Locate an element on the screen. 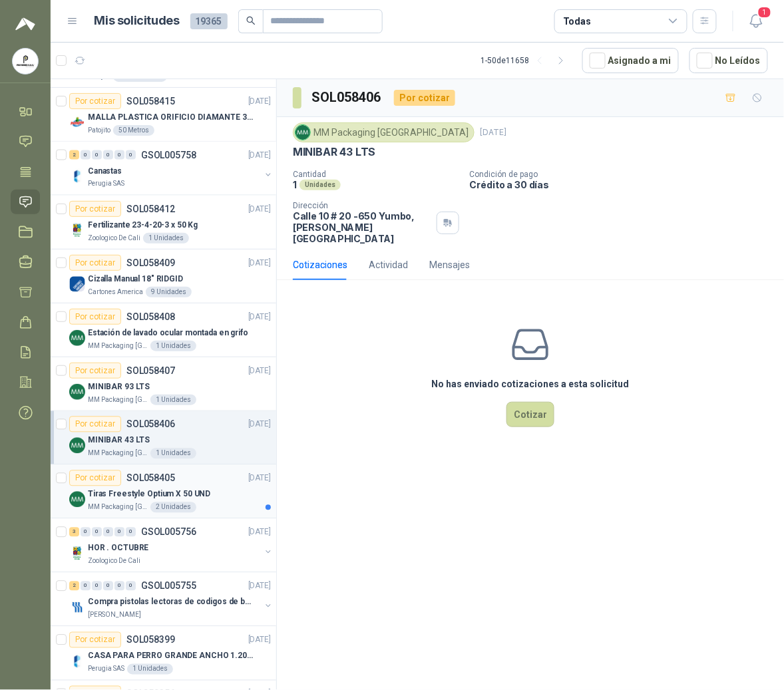 The width and height of the screenshot is (784, 690). h3: No has enviado cotizaciones a esta solicitud is located at coordinates (531, 384).